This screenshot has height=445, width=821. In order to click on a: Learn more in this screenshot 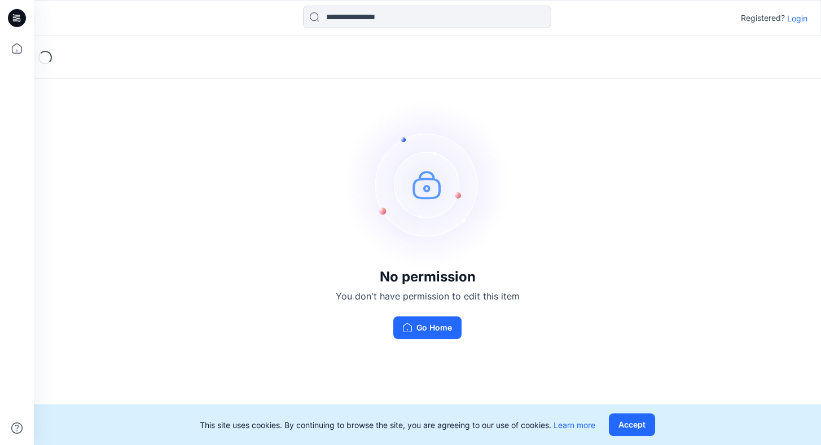, I will do `click(574, 425)`.